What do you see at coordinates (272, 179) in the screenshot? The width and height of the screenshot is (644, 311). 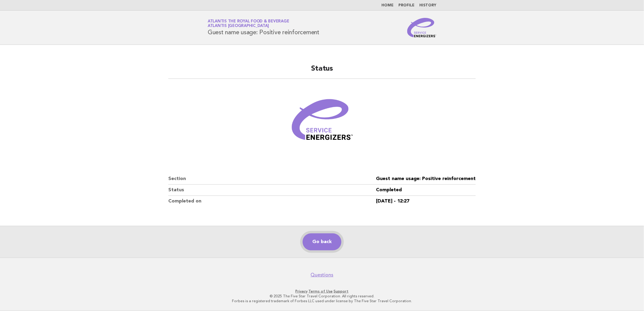 I see `dt: Section` at bounding box center [272, 179].